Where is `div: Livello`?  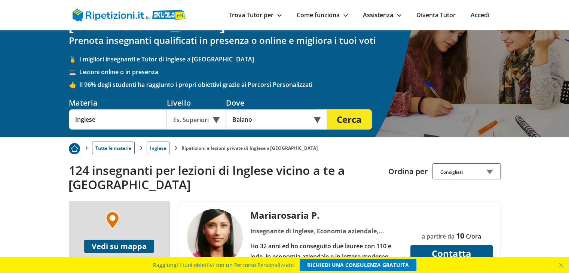 div: Livello is located at coordinates (196, 102).